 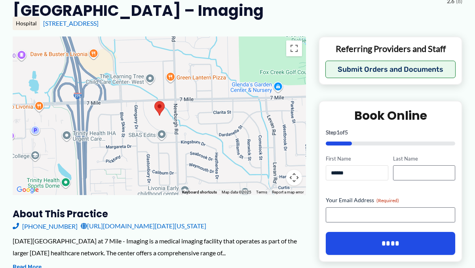 What do you see at coordinates (388, 200) in the screenshot?
I see `span: (Required)` at bounding box center [388, 200].